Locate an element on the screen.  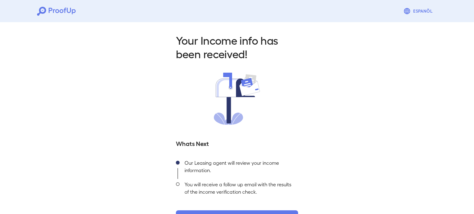
div: You will receive a follow up email with the results of the income verification check. is located at coordinates (239, 190).